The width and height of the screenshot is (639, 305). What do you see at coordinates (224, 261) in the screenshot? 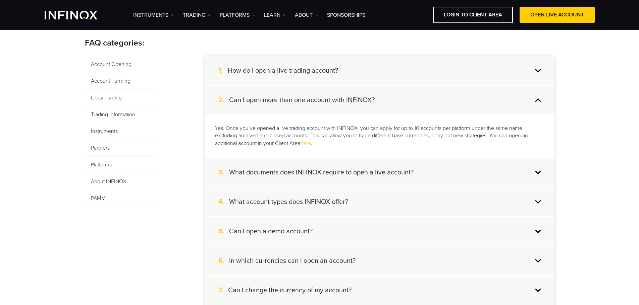
I see `span: 6.` at bounding box center [224, 261].